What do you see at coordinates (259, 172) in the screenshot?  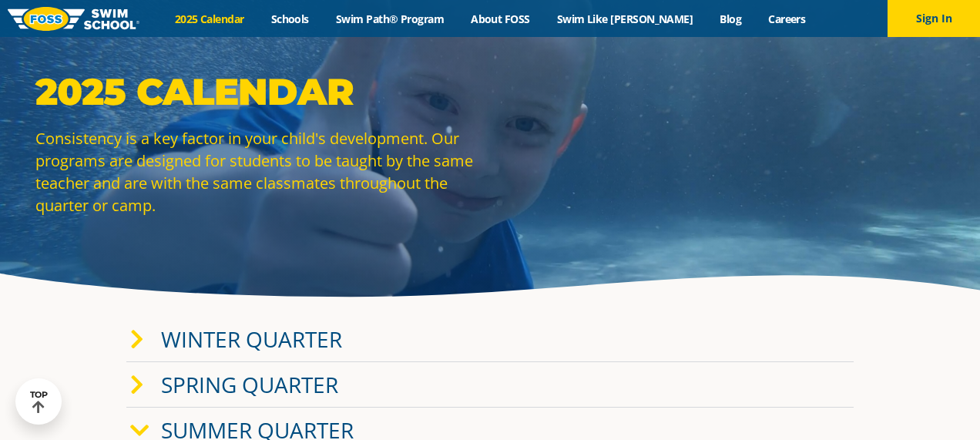 I see `p: Consistency is a key factor in your child's development. Our programs are designed for students t...` at bounding box center [259, 172].